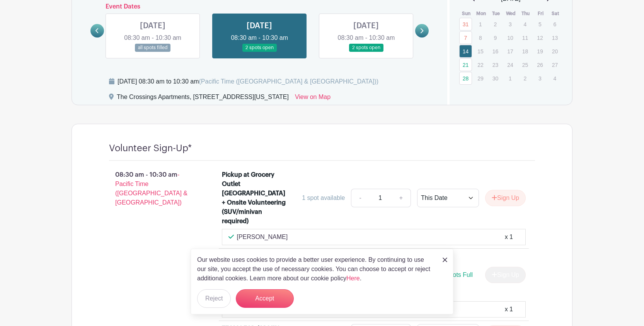  What do you see at coordinates (495, 64) in the screenshot?
I see `p: 23` at bounding box center [495, 64].